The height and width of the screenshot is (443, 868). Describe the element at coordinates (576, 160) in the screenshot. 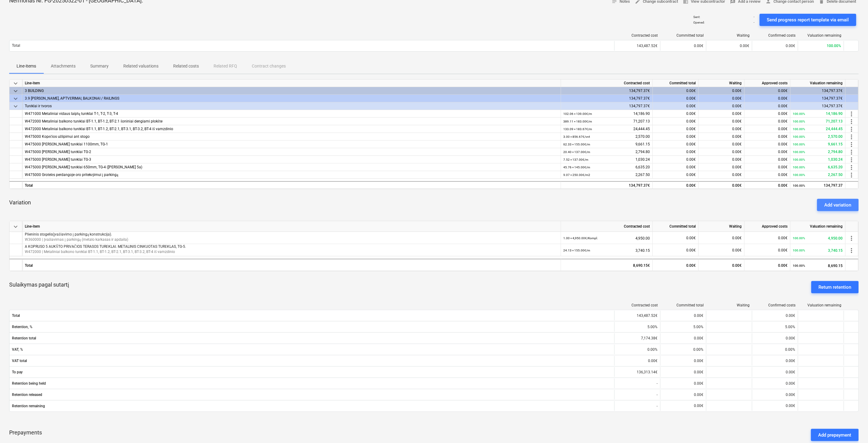

I see `small: 7.52 × 137.00€ / m` at that location.